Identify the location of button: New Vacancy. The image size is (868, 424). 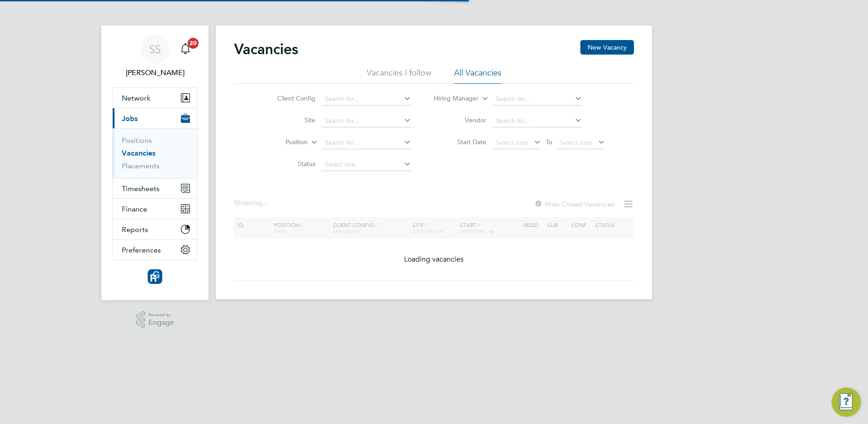
(607, 47).